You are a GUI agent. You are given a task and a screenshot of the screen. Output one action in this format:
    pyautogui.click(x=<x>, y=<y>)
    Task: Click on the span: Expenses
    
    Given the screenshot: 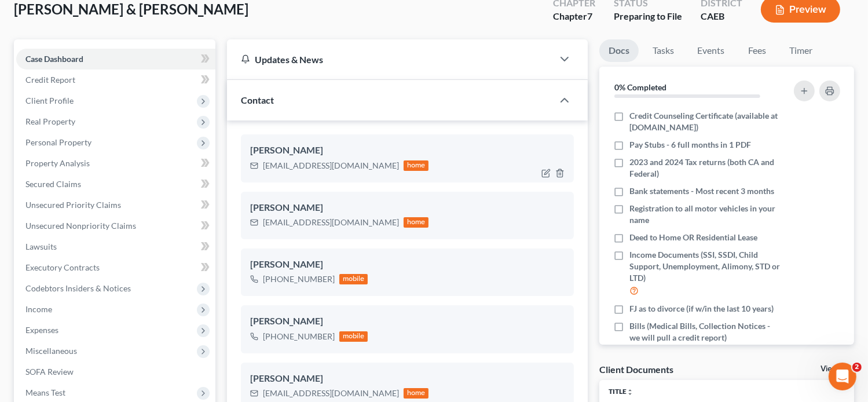 What is the action you would take?
    pyautogui.click(x=42, y=330)
    